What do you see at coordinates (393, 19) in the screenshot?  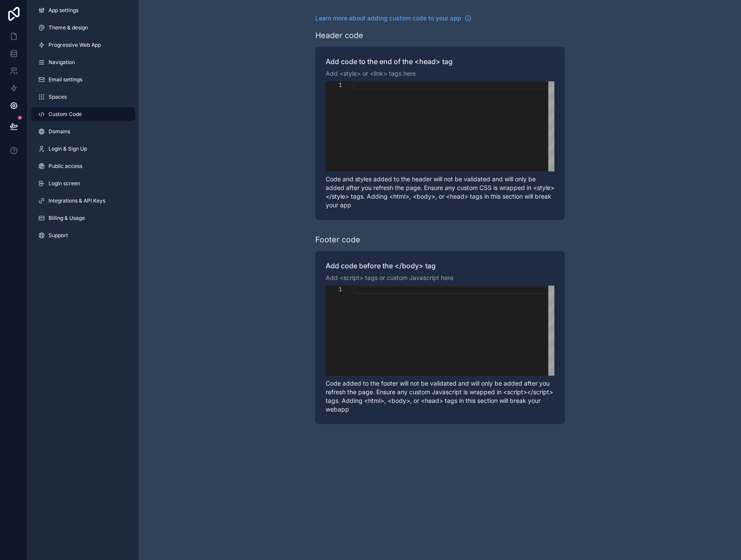 I see `a: Learn more about adding custom code to your app` at bounding box center [393, 19].